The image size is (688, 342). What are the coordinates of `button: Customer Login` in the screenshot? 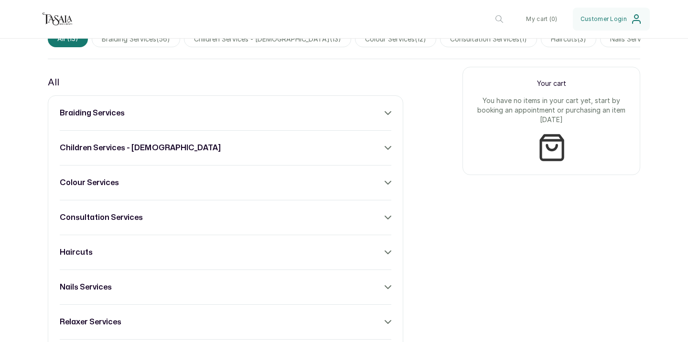 It's located at (611, 19).